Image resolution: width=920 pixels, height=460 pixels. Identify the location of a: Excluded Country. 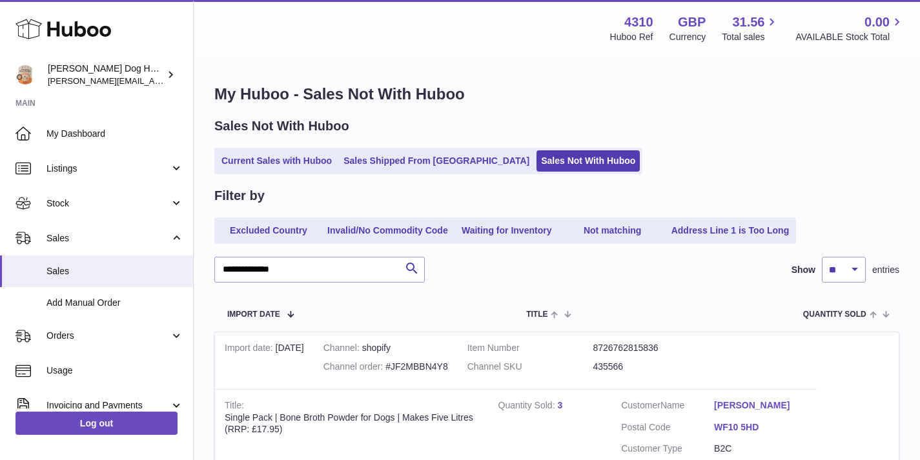
(269, 230).